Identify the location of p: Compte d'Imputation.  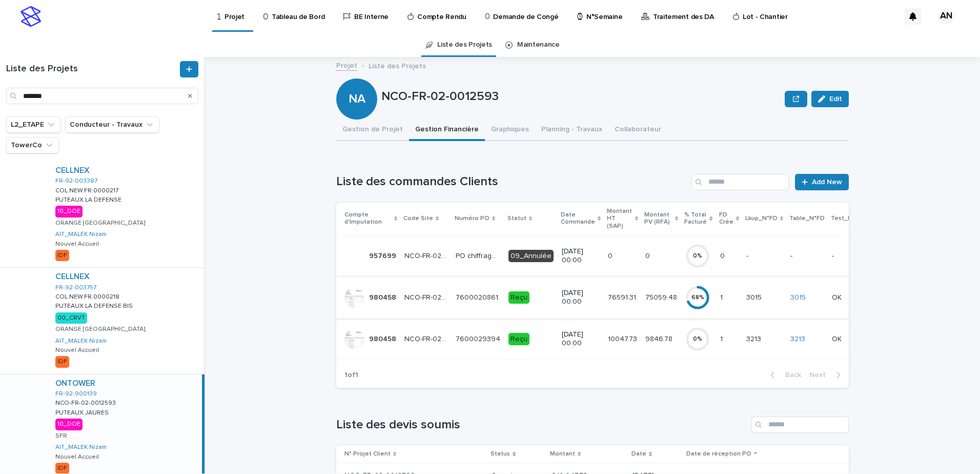
(368, 219).